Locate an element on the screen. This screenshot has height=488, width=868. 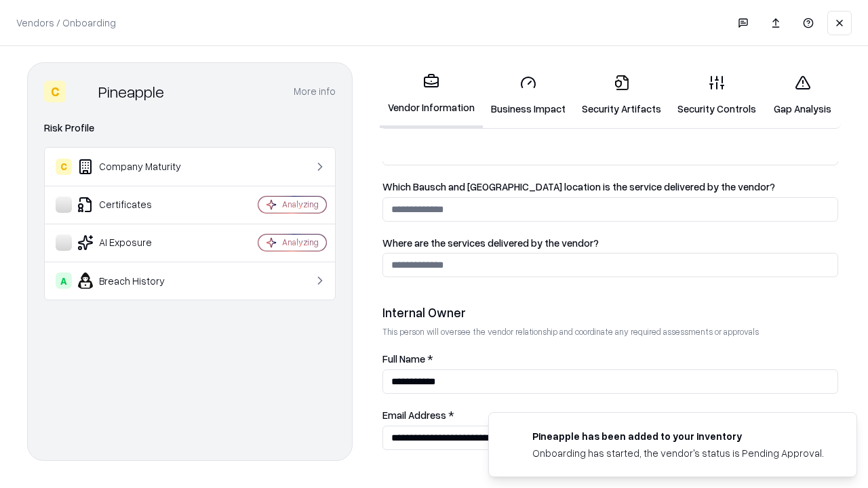
a: Vendor Information is located at coordinates (431, 95).